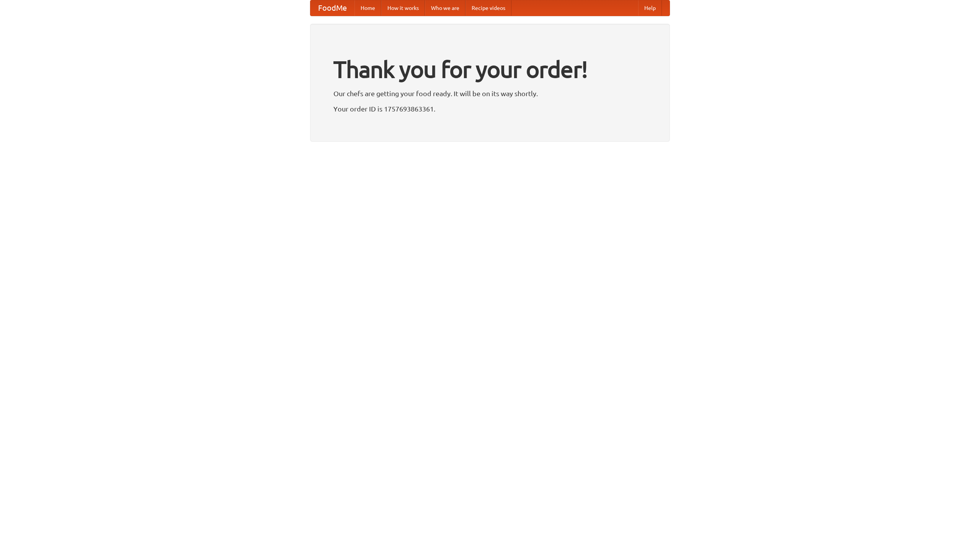 The width and height of the screenshot is (980, 542). I want to click on a: Help, so click(650, 8).